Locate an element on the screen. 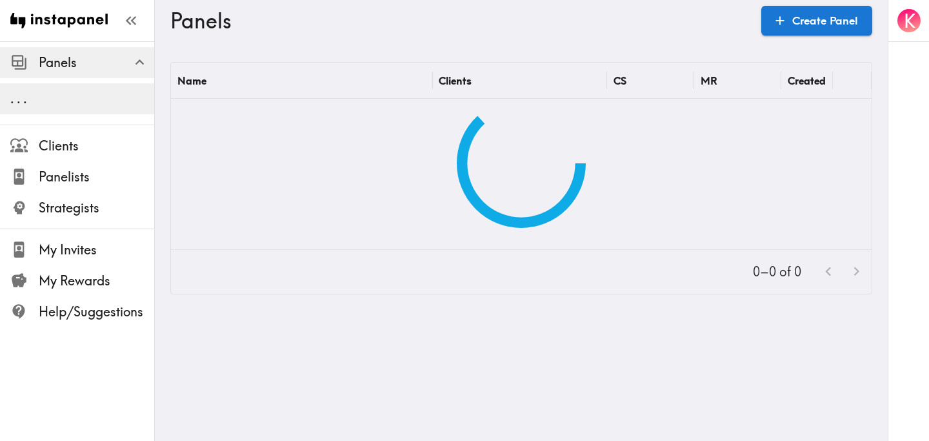  span: Strategists is located at coordinates (96, 208).